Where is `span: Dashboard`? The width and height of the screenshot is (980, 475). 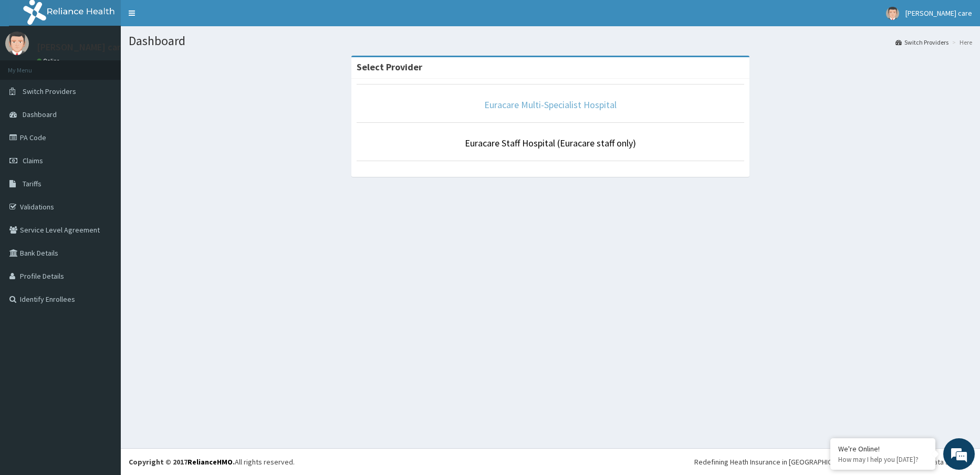
span: Dashboard is located at coordinates (40, 115).